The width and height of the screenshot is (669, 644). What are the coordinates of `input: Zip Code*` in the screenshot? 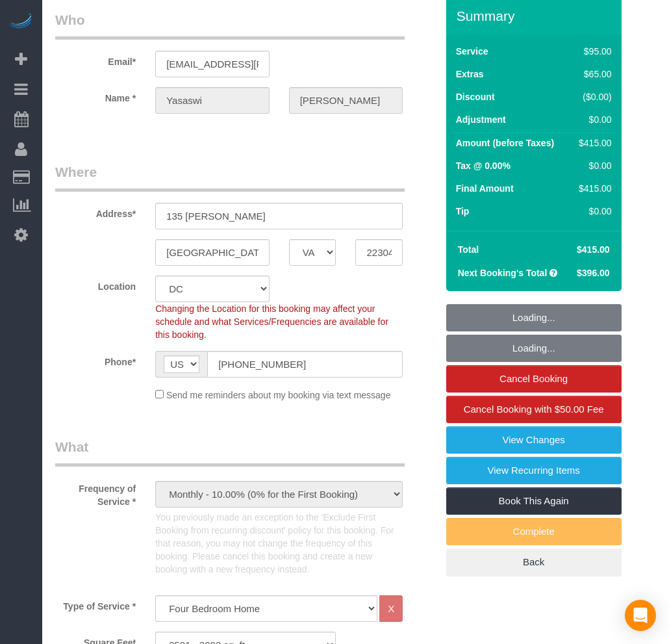 It's located at (378, 252).